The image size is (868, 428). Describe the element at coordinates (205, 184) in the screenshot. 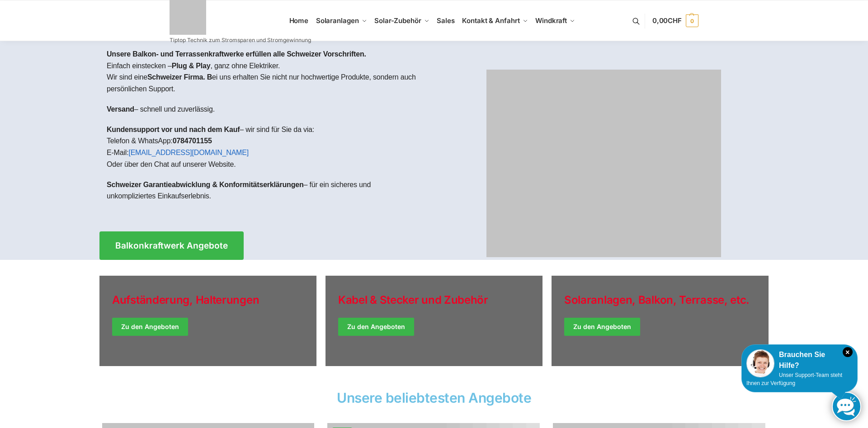

I see `strong: Schweizer Garantieabwicklung & Konformitätserklärungen` at that location.